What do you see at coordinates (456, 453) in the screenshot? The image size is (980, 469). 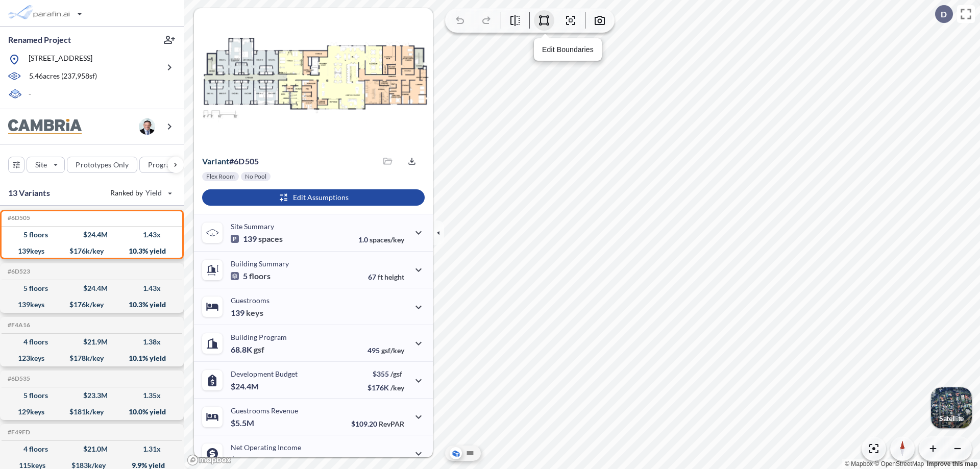 I see `button: Aerial View` at bounding box center [456, 453].